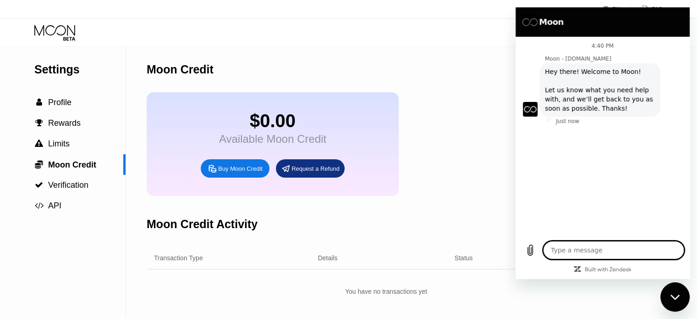  I want to click on span: Limits, so click(59, 143).